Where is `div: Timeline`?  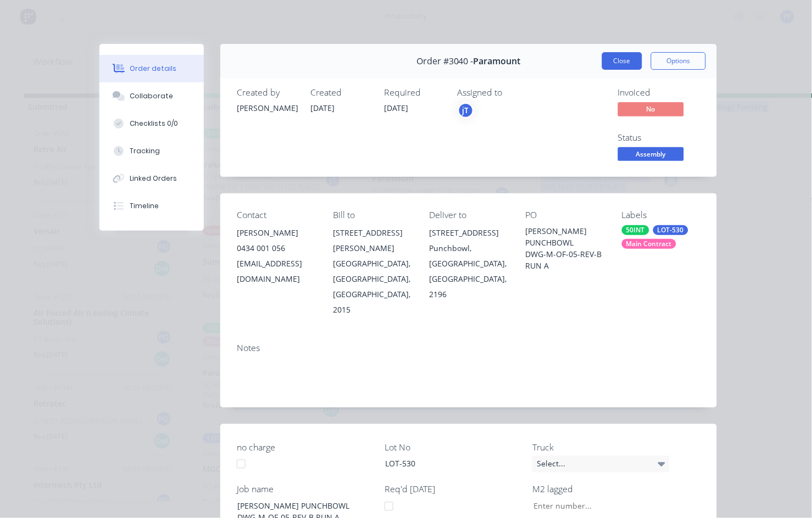 div: Timeline is located at coordinates (144, 206).